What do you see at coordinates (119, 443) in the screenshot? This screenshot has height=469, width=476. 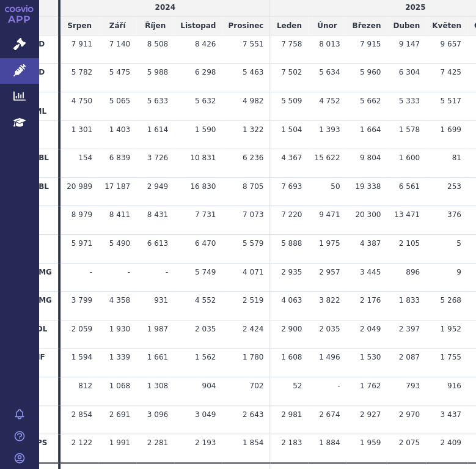 I see `span: 1 991` at bounding box center [119, 443].